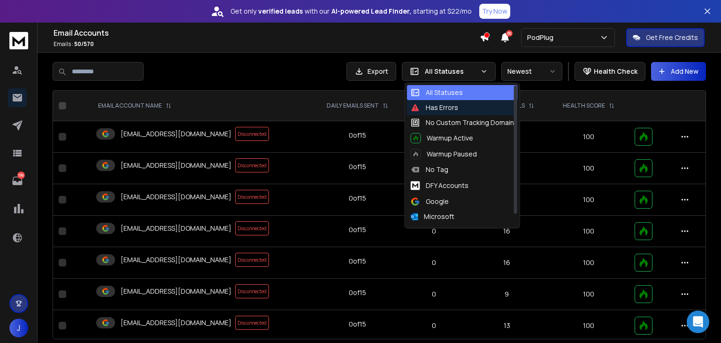 Image resolution: width=721 pixels, height=343 pixels. I want to click on div: Microsoft, so click(433, 217).